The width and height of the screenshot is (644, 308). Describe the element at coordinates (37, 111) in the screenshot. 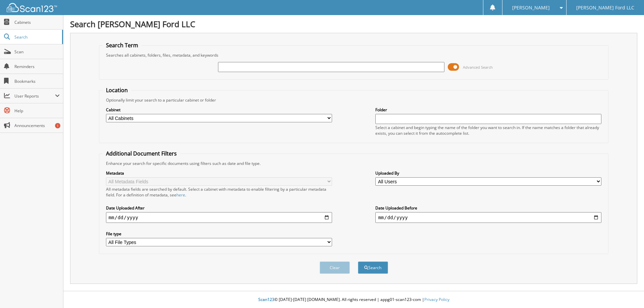

I see `span: Help` at that location.